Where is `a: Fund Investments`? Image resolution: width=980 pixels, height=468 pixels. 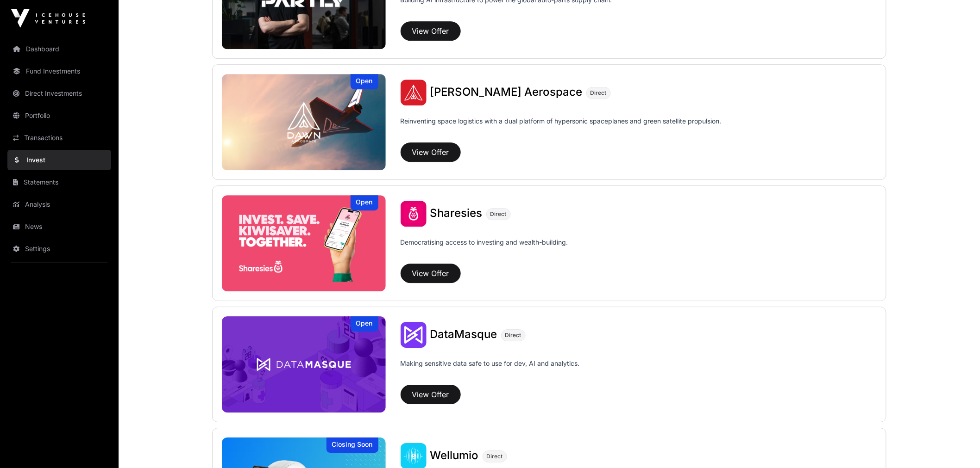
a: Fund Investments is located at coordinates (60, 71).